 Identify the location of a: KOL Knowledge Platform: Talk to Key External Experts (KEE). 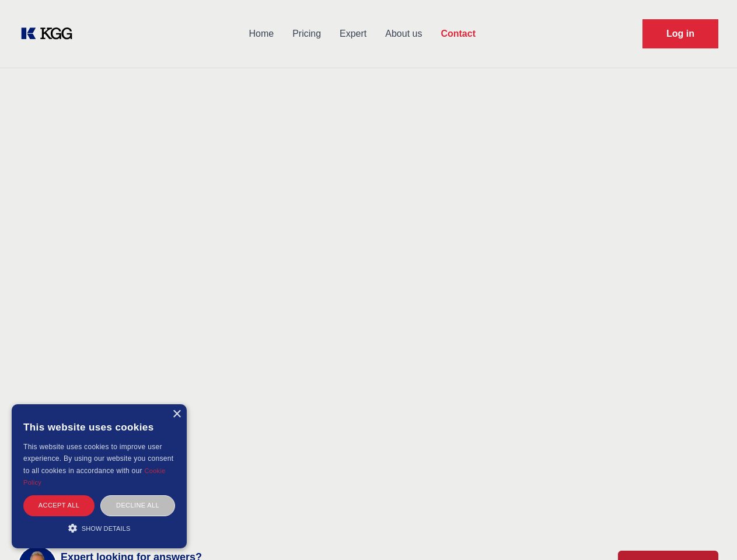
(50, 34).